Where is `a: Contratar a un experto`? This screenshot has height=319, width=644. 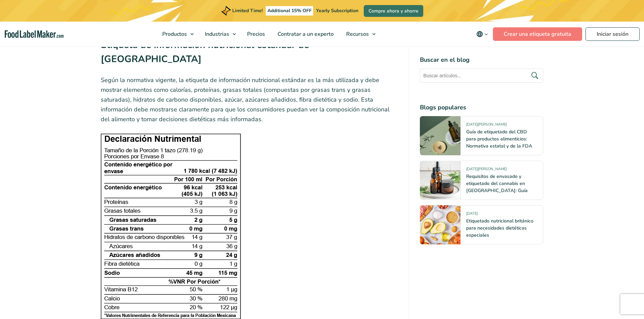 a: Contratar a un experto is located at coordinates (305, 34).